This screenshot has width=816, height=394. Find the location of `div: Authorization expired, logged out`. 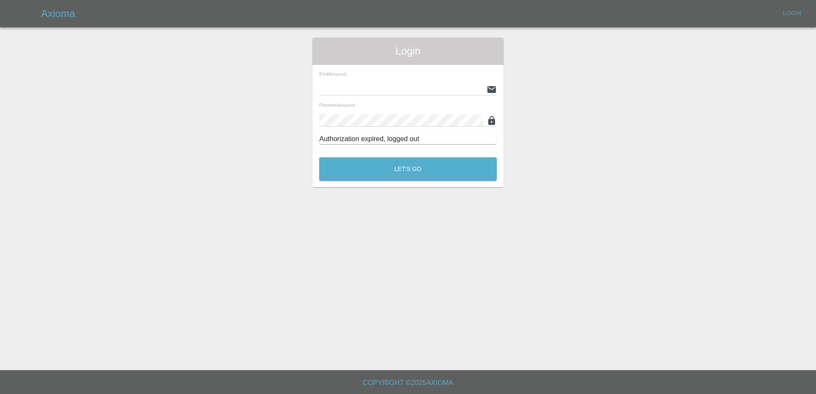

div: Authorization expired, logged out is located at coordinates (408, 139).